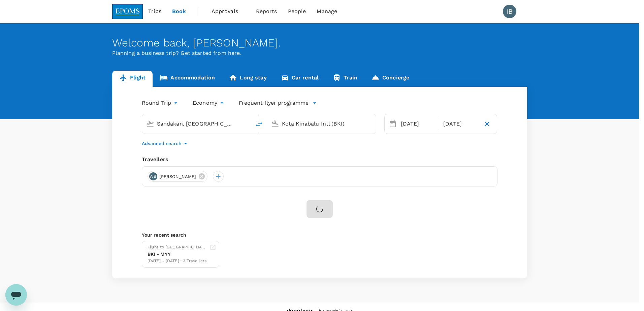  Describe the element at coordinates (326, 12) in the screenshot. I see `span: Manage` at that location.